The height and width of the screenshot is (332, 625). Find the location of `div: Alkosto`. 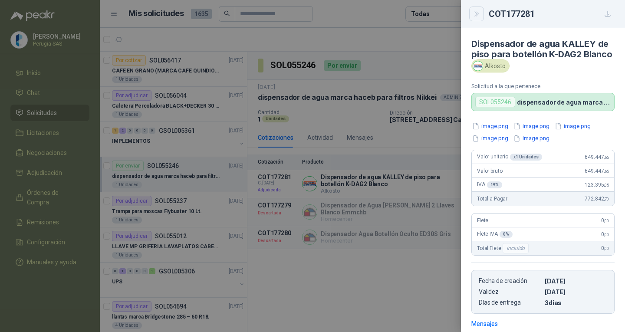

div: Alkosto is located at coordinates (490, 66).